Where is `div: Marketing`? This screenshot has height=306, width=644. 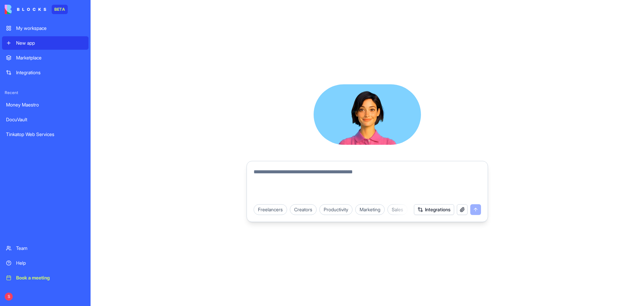 div: Marketing is located at coordinates (370, 210).